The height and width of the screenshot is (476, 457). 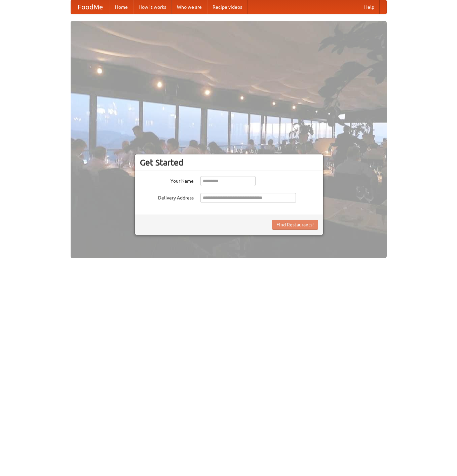 I want to click on button: Find Restaurants!, so click(x=295, y=225).